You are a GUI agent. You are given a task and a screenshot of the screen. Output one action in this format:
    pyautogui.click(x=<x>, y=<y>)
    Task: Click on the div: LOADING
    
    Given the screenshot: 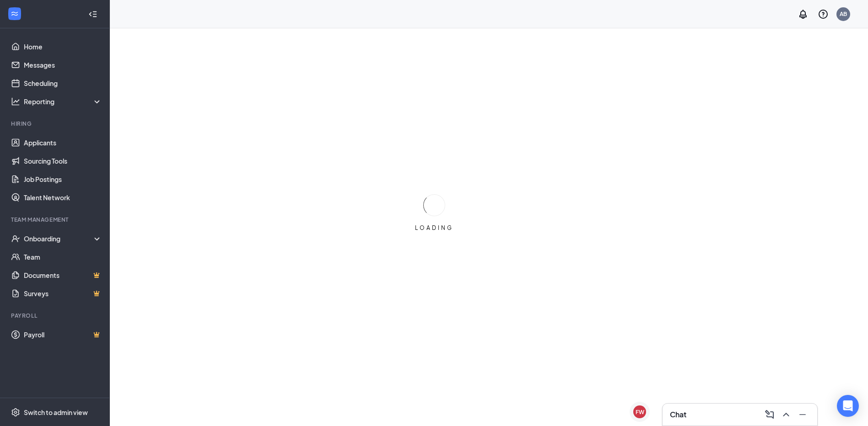 What is the action you would take?
    pyautogui.click(x=434, y=227)
    